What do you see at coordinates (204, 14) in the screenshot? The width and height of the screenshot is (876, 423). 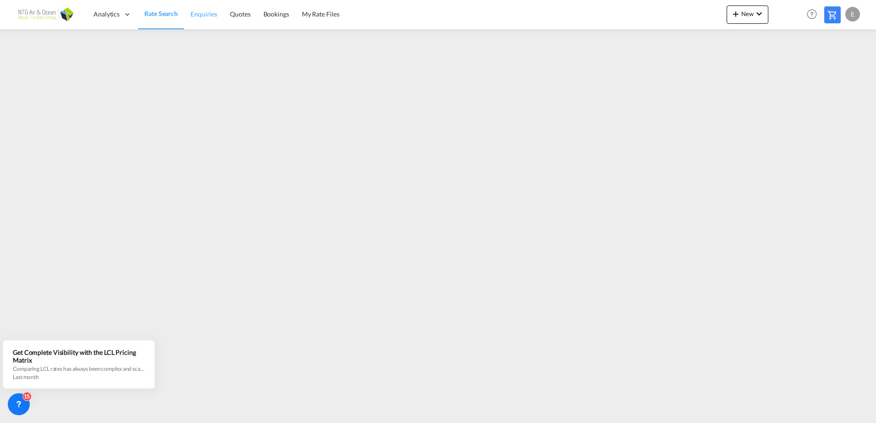 I see `span: Enquiries` at bounding box center [204, 14].